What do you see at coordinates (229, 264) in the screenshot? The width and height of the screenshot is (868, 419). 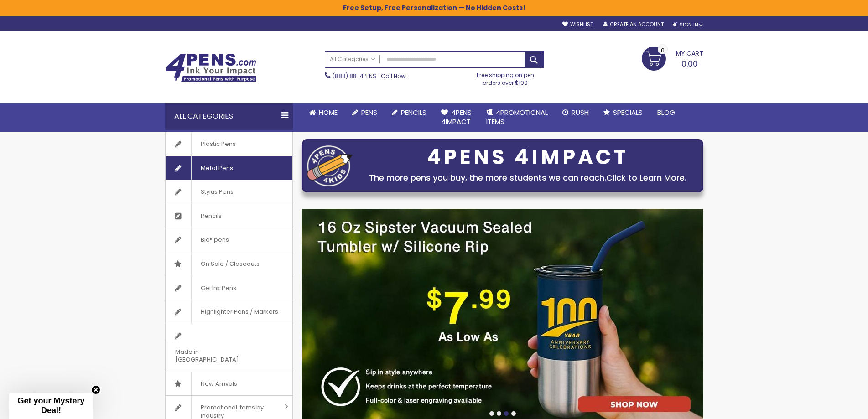 I see `a: On Sale / Closeouts` at bounding box center [229, 264].